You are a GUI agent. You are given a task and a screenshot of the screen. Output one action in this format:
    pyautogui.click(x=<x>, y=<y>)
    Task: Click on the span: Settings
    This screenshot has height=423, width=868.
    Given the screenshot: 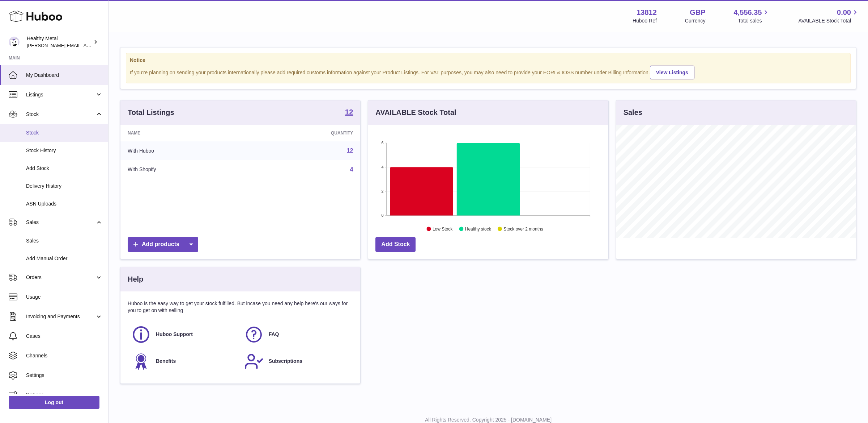 What is the action you would take?
    pyautogui.click(x=64, y=375)
    